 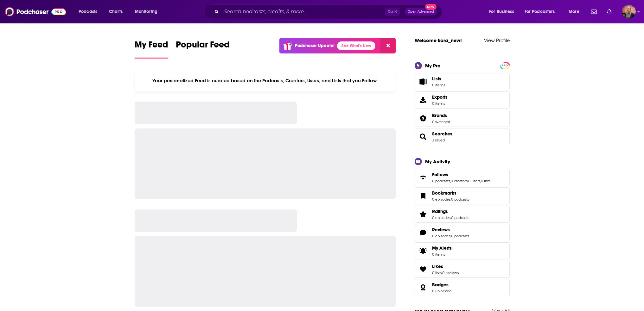 I want to click on a: Exports, so click(x=462, y=100).